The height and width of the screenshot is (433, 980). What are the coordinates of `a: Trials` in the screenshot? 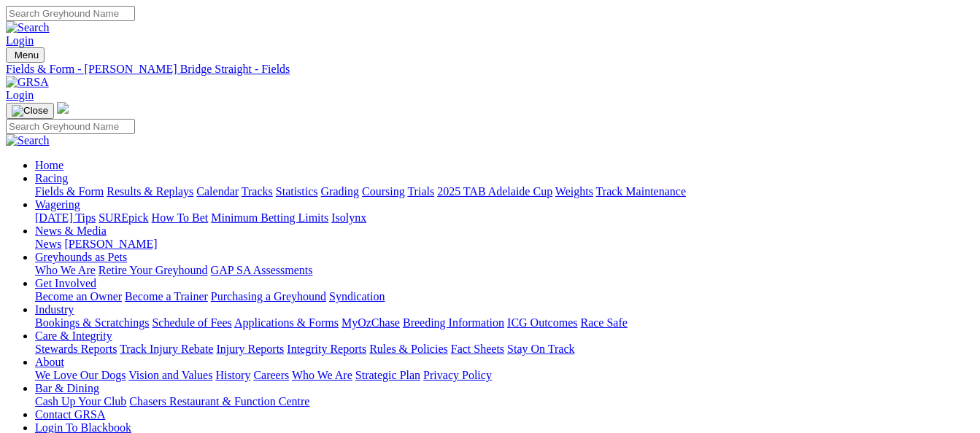 It's located at (420, 191).